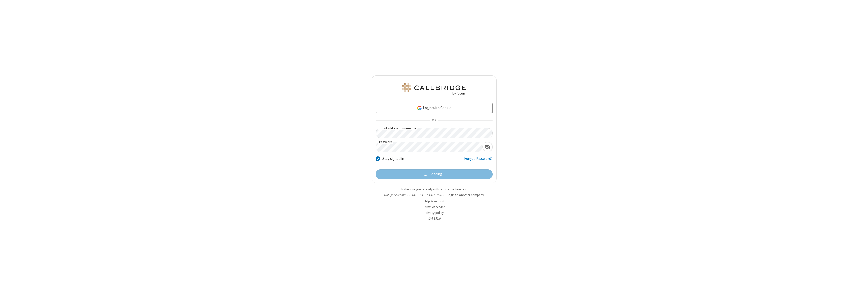 Image resolution: width=868 pixels, height=300 pixels. What do you see at coordinates (434, 133) in the screenshot?
I see `input: Email address or username` at bounding box center [434, 133].